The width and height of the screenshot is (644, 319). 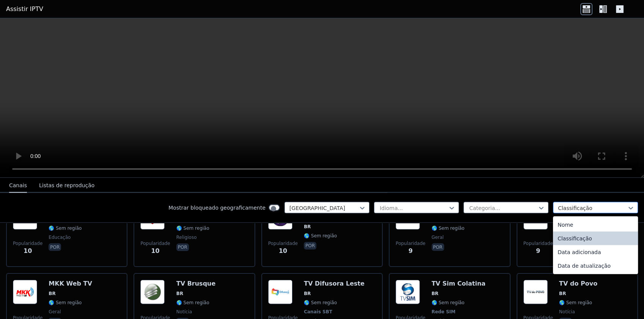 I want to click on span: religioso, so click(x=187, y=237).